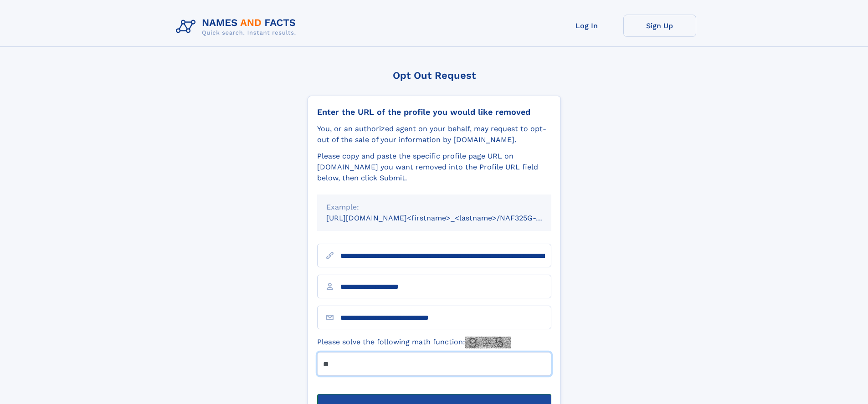 The height and width of the screenshot is (404, 868). What do you see at coordinates (238, 27) in the screenshot?
I see `img: Logo Names and Facts` at bounding box center [238, 27].